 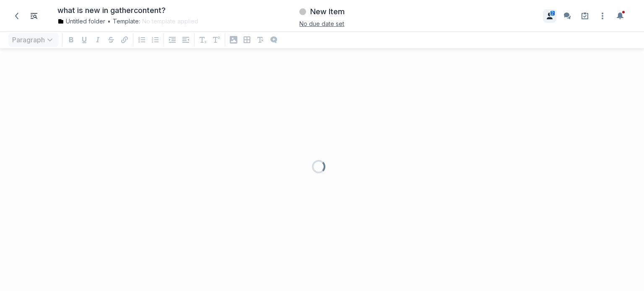 What do you see at coordinates (134, 21) in the screenshot?
I see `div: Template:` at bounding box center [134, 21].